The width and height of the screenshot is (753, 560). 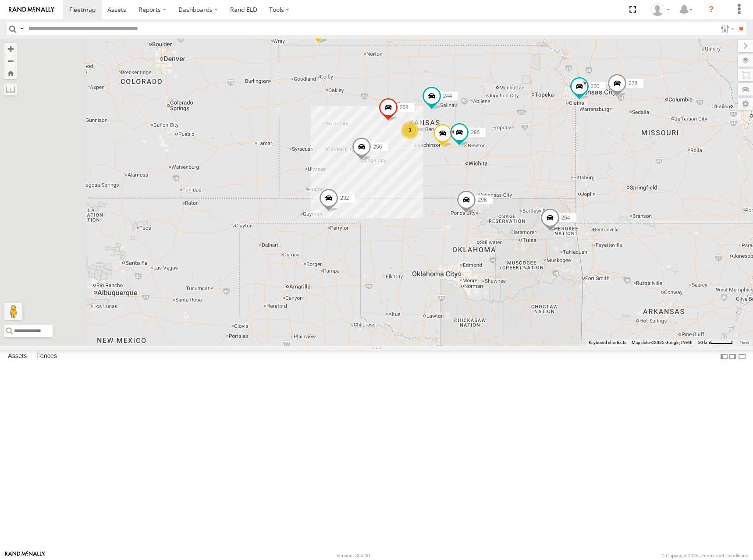 What do you see at coordinates (482, 199) in the screenshot?
I see `span: 298` at bounding box center [482, 199].